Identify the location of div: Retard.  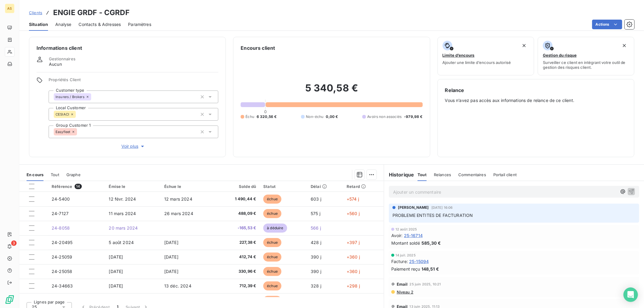
(363, 187).